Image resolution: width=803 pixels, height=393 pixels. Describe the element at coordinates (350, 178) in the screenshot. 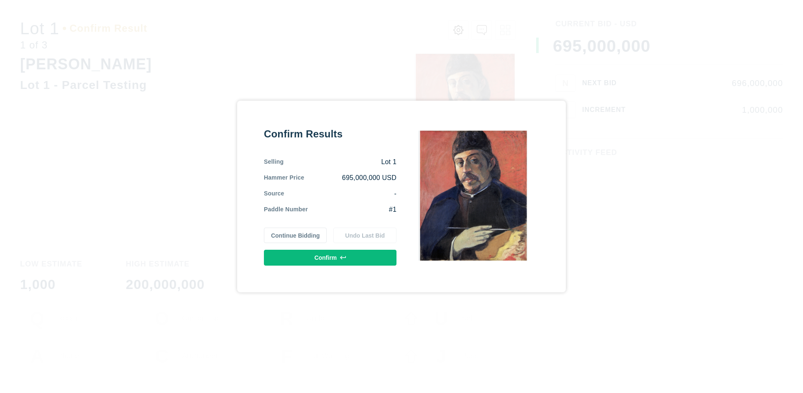

I see `div: 695,000,000 USD` at that location.